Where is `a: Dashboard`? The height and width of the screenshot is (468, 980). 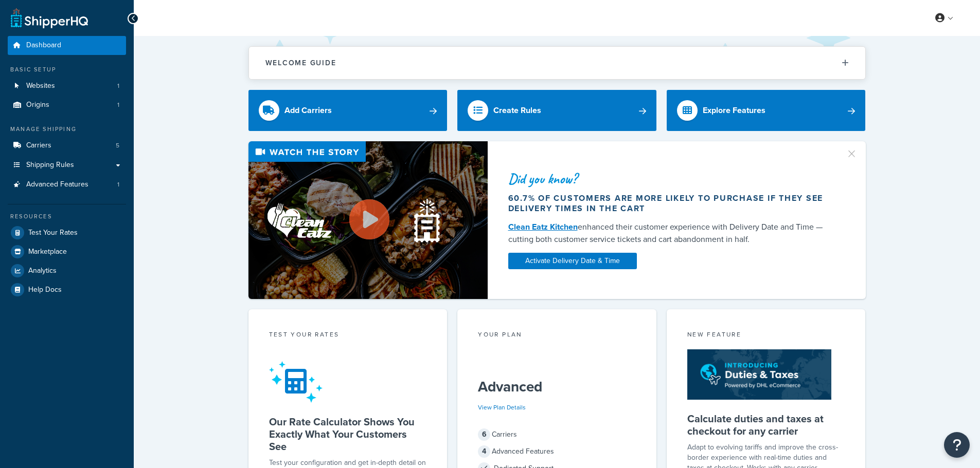 a: Dashboard is located at coordinates (67, 45).